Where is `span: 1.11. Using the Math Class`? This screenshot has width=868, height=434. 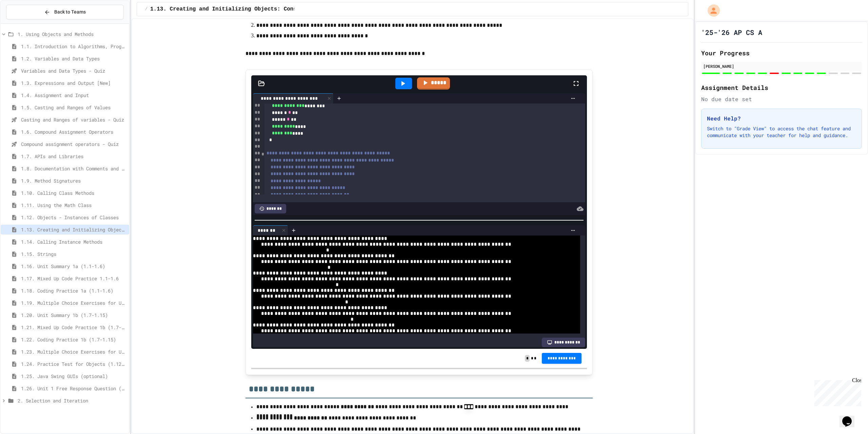
span: 1.11. Using the Math Class is located at coordinates (74, 205).